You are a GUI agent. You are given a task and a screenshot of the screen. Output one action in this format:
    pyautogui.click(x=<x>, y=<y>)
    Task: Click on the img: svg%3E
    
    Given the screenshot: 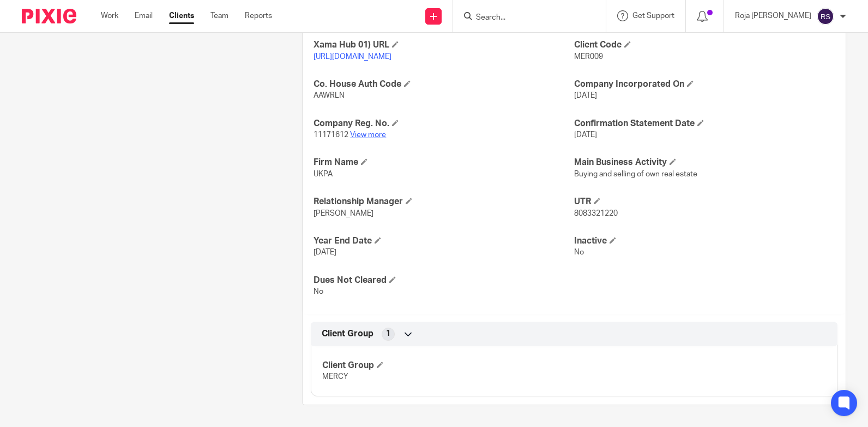 What is the action you would take?
    pyautogui.click(x=826, y=17)
    